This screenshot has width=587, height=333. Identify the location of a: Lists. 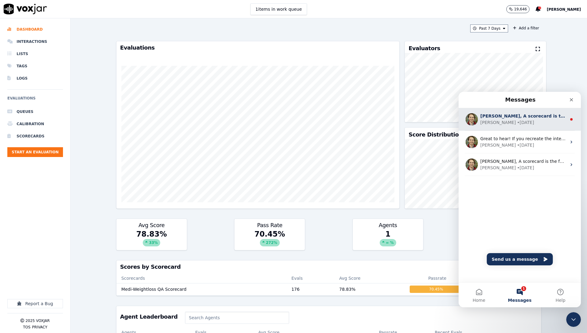
(35, 54).